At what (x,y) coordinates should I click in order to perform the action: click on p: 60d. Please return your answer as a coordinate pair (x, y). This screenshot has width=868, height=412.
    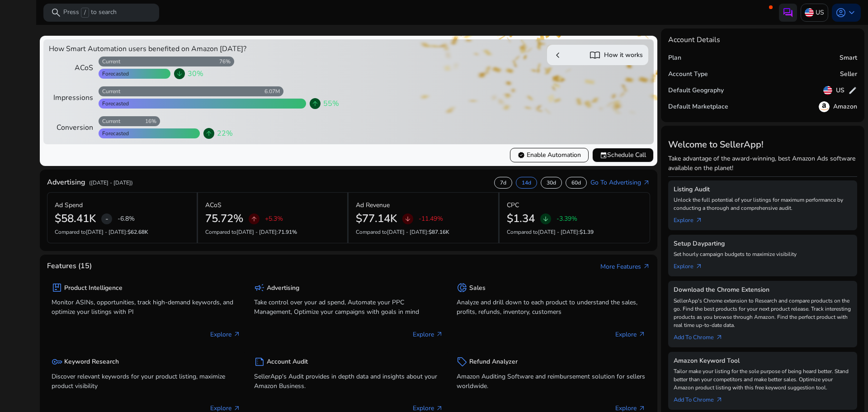
    Looking at the image, I should click on (576, 183).